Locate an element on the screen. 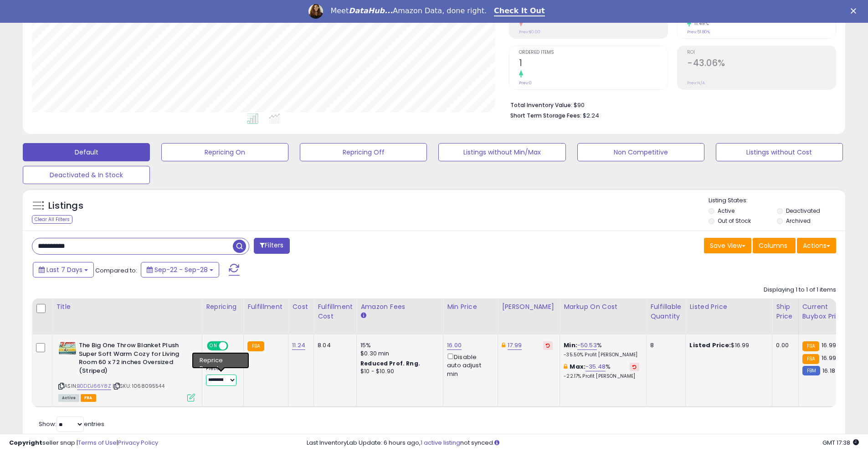  div: 15% is located at coordinates (398, 345).